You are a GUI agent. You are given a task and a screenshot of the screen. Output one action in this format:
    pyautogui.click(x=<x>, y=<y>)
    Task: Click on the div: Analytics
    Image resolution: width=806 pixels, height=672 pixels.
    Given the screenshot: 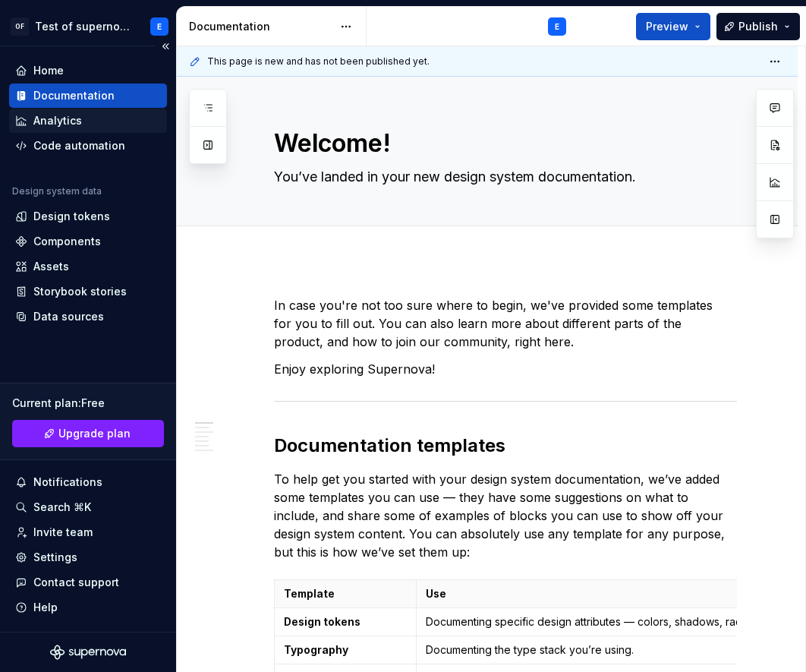 What is the action you would take?
    pyautogui.click(x=57, y=120)
    